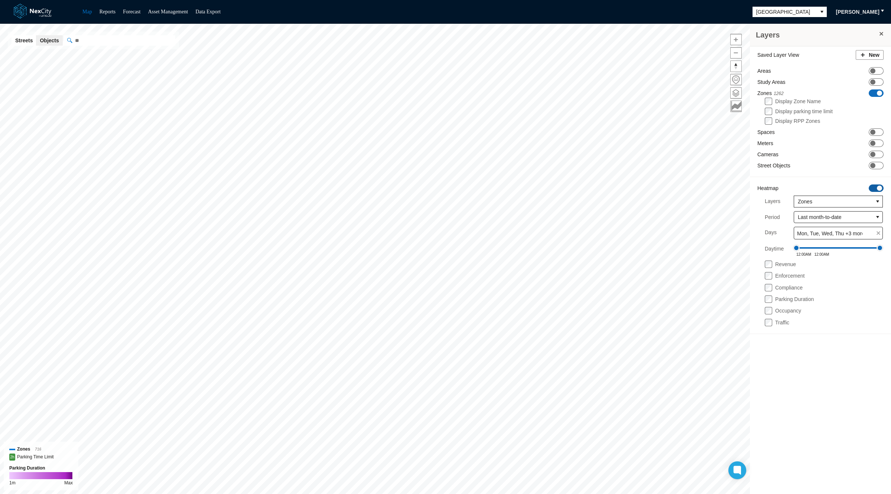 This screenshot has width=891, height=494. Describe the element at coordinates (736, 53) in the screenshot. I see `span: Zoom out` at that location.